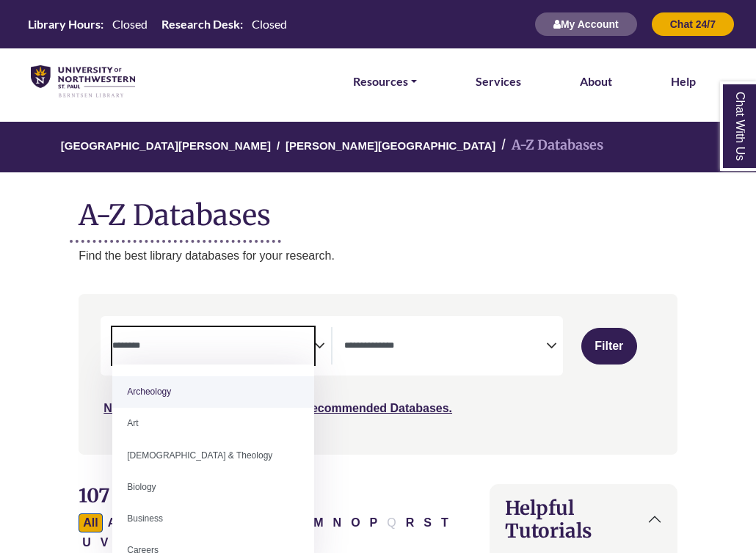 The height and width of the screenshot is (553, 756). I want to click on li: Biology, so click(213, 487).